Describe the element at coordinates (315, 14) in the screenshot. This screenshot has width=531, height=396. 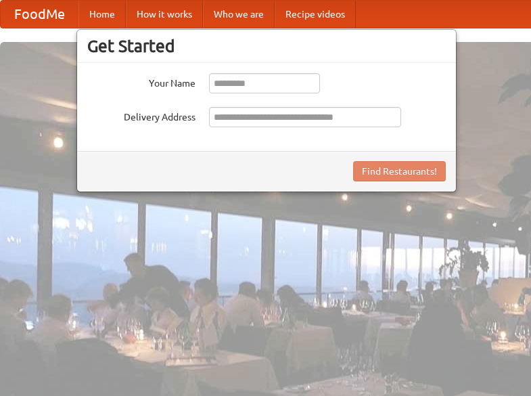
I see `a: Recipe videos` at that location.